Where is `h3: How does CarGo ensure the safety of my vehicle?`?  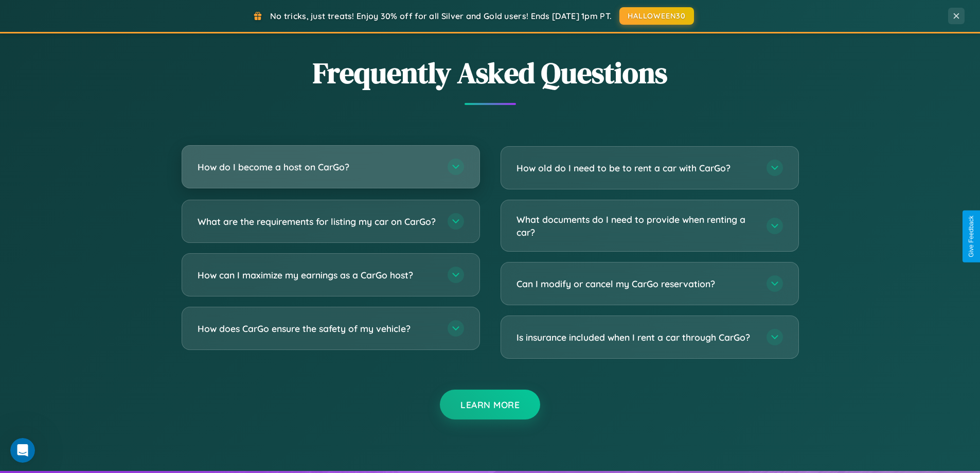 h3: How does CarGo ensure the safety of my vehicle? is located at coordinates (317, 328).